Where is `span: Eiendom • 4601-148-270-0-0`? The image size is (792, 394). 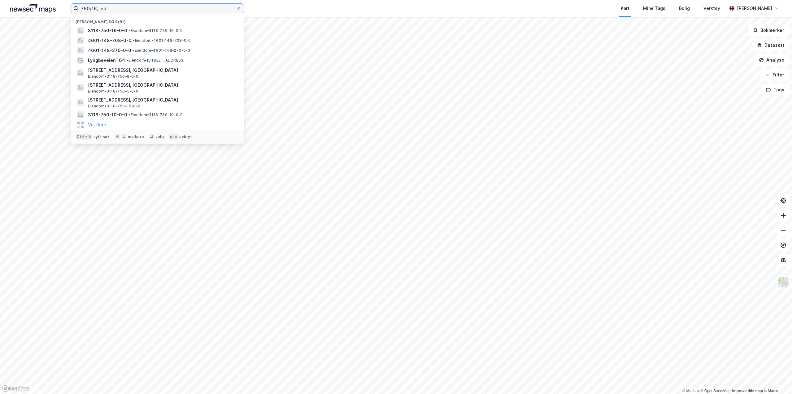 span: Eiendom • 4601-148-270-0-0 is located at coordinates (161, 50).